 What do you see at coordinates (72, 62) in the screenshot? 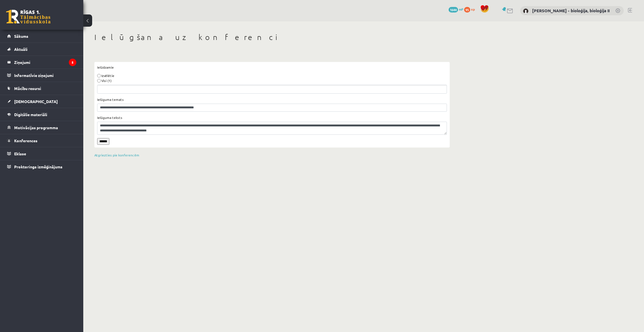
I see `i: 5` at bounding box center [72, 62].